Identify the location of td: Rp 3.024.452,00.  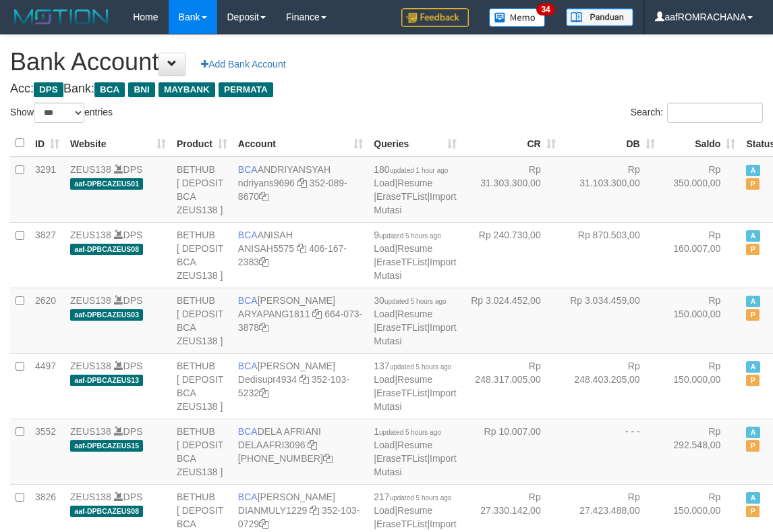
(511, 320).